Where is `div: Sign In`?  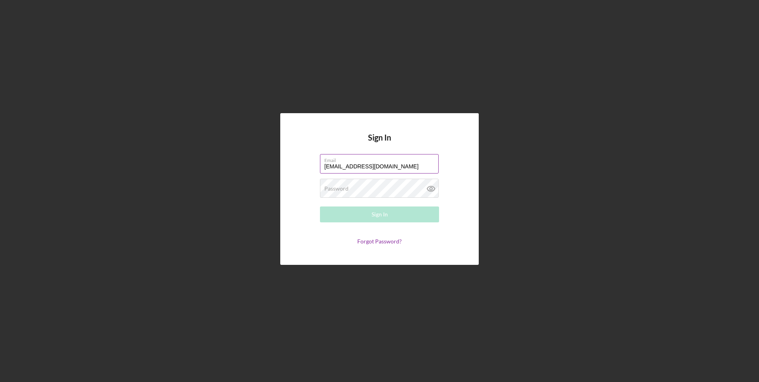 div: Sign In is located at coordinates (379, 214).